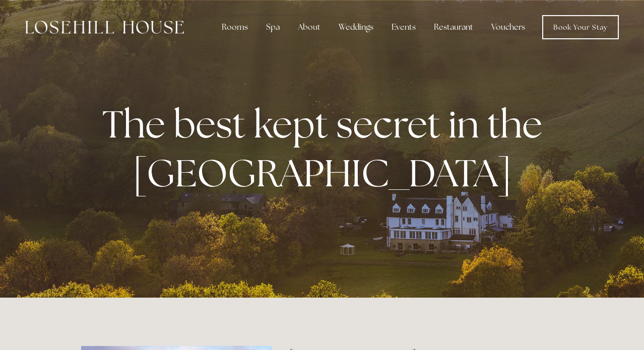  What do you see at coordinates (356, 27) in the screenshot?
I see `div: Weddings` at bounding box center [356, 27].